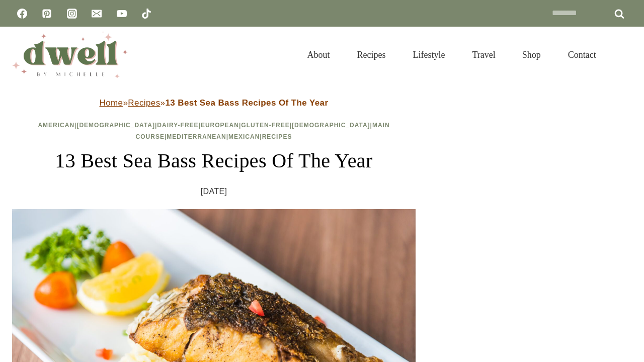 Image resolution: width=644 pixels, height=362 pixels. Describe the element at coordinates (531, 55) in the screenshot. I see `a: Shop` at that location.